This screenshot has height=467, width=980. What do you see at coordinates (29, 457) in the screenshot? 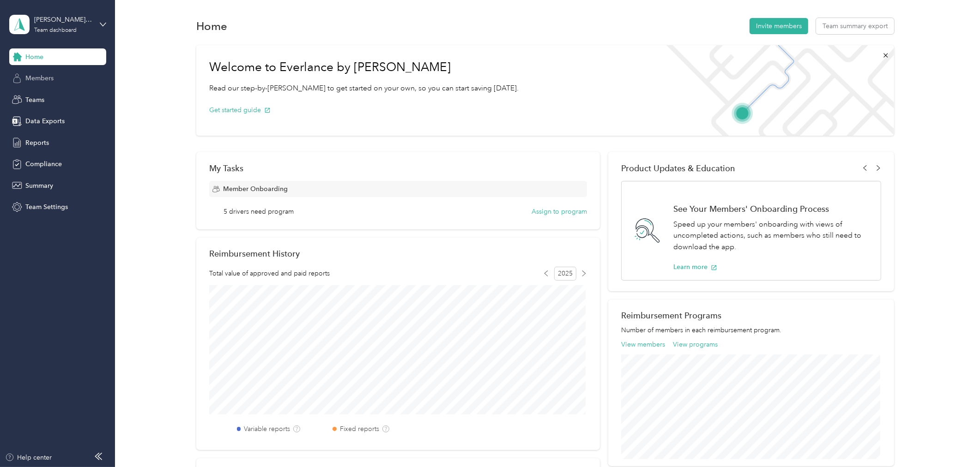
I see `button: Help center` at bounding box center [29, 457].